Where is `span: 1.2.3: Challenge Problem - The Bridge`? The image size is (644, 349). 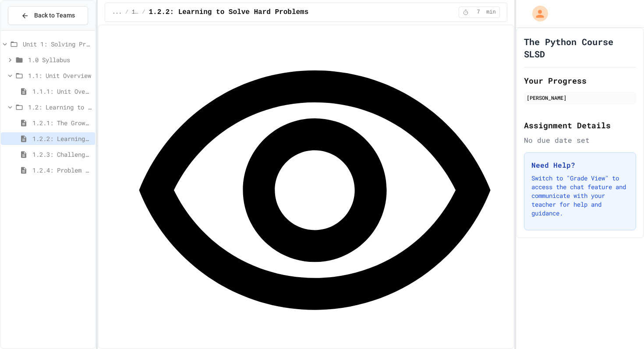
span: 1.2.3: Challenge Problem - The Bridge is located at coordinates (62, 154).